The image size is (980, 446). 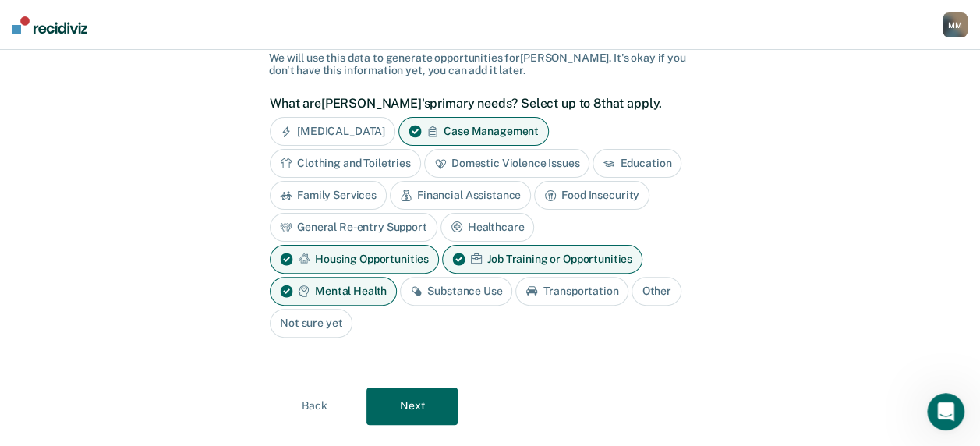 I want to click on button: Back, so click(x=315, y=406).